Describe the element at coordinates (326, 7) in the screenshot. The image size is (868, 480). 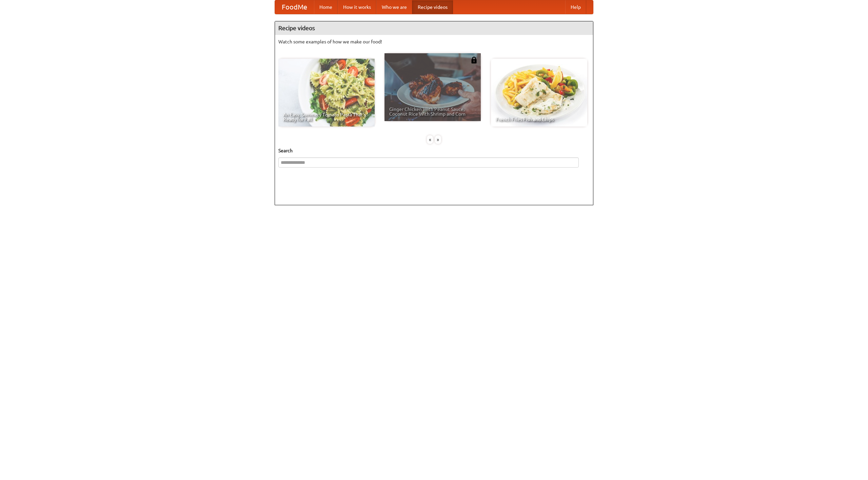
I see `a: Home` at that location.